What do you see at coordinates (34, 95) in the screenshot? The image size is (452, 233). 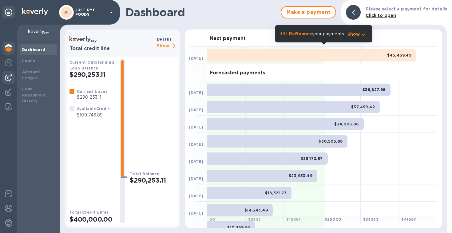 I see `b: Loan Repayment History` at bounding box center [34, 95].